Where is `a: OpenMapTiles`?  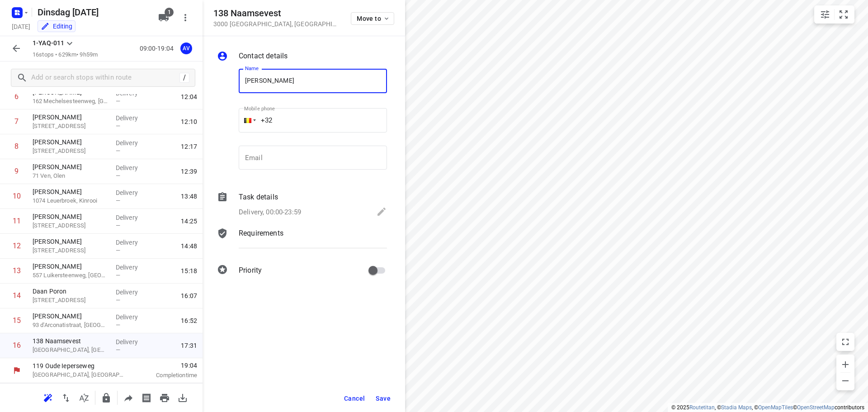
a: OpenMapTiles is located at coordinates (776, 408).